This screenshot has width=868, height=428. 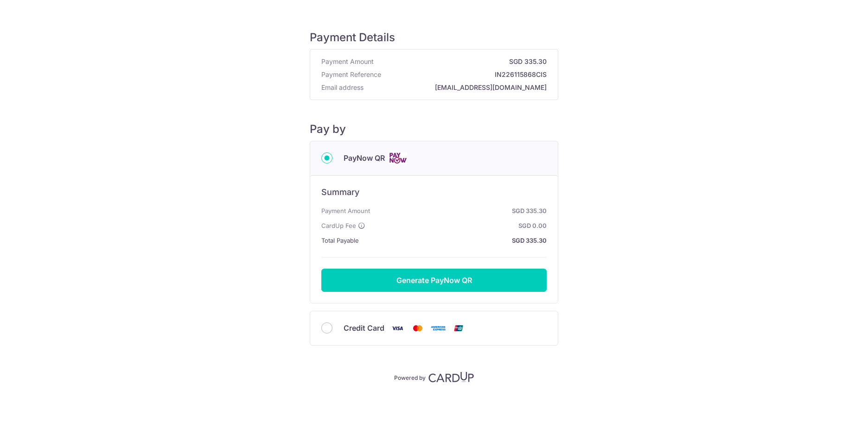 What do you see at coordinates (351, 74) in the screenshot?
I see `span: Payment Reference` at bounding box center [351, 74].